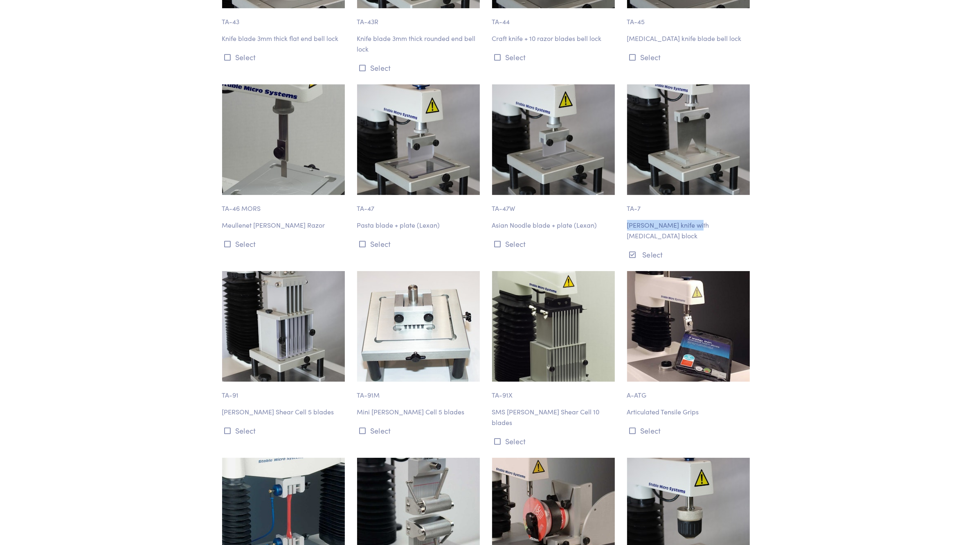 The width and height of the screenshot is (974, 545). Describe the element at coordinates (285, 204) in the screenshot. I see `p: TA-46 MORS` at that location.